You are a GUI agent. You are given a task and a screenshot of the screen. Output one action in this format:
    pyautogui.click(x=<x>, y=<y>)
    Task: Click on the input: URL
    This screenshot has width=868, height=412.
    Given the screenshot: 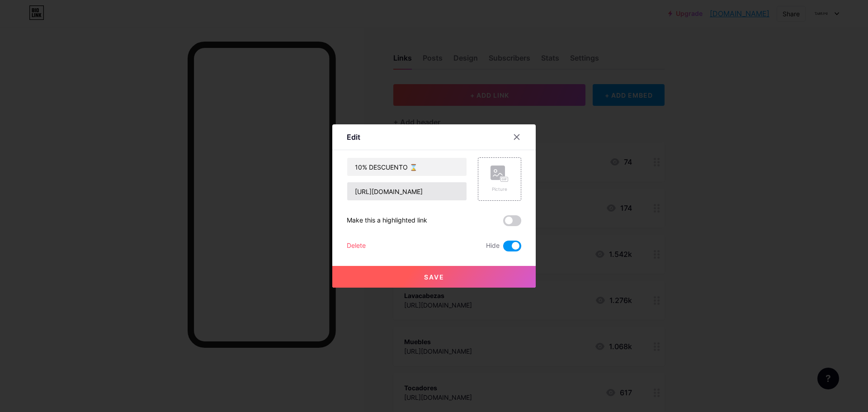 What is the action you would take?
    pyautogui.click(x=407, y=191)
    